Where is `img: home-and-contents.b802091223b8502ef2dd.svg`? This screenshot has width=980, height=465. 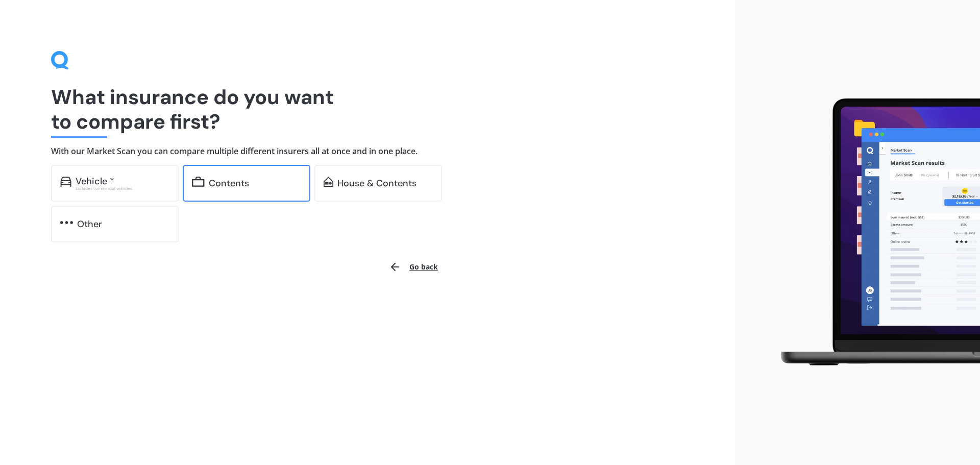
img: home-and-contents.b802091223b8502ef2dd.svg is located at coordinates (328, 182).